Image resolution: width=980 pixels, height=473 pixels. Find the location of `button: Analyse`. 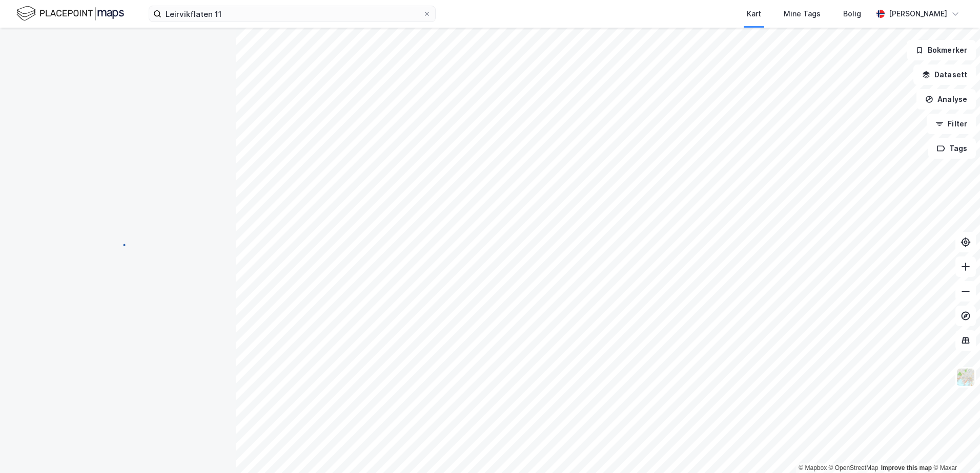

button: Analyse is located at coordinates (946, 99).